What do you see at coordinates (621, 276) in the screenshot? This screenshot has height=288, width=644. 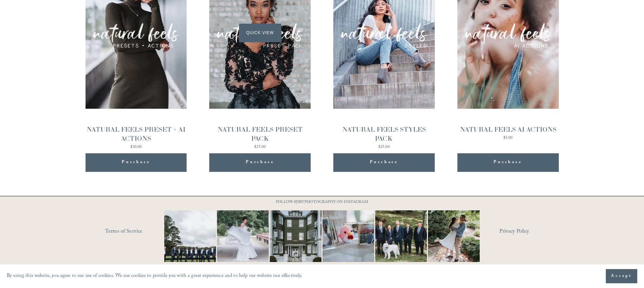 I see `span: Accept` at bounding box center [621, 276].